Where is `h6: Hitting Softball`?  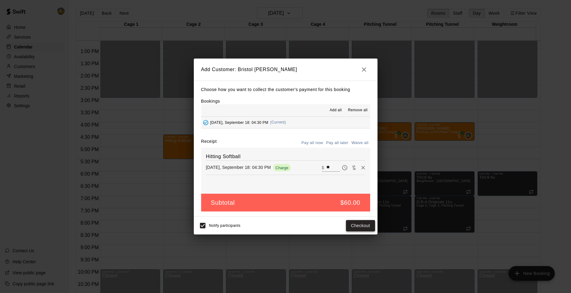 h6: Hitting Softball is located at coordinates (286, 157).